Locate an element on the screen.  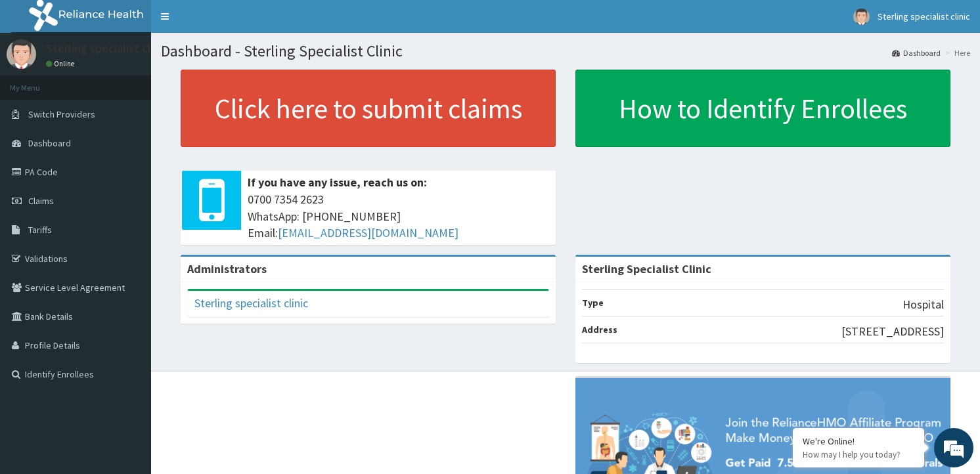
a: Online is located at coordinates (61, 64).